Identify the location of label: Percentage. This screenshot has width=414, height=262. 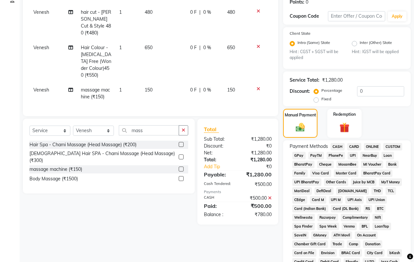
(332, 90).